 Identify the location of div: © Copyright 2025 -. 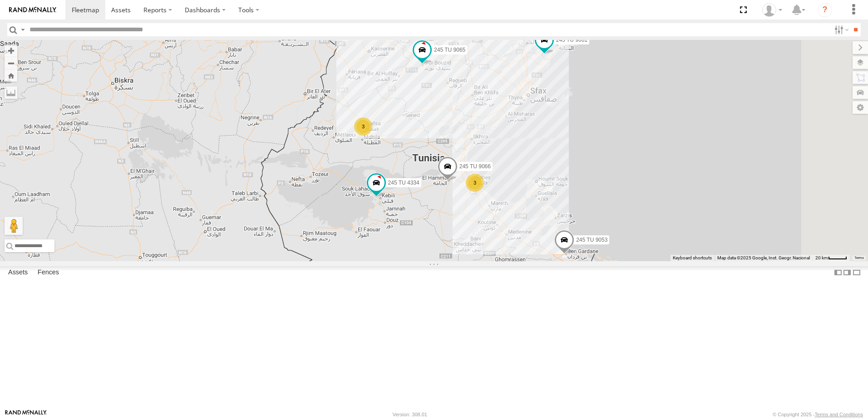
(817, 415).